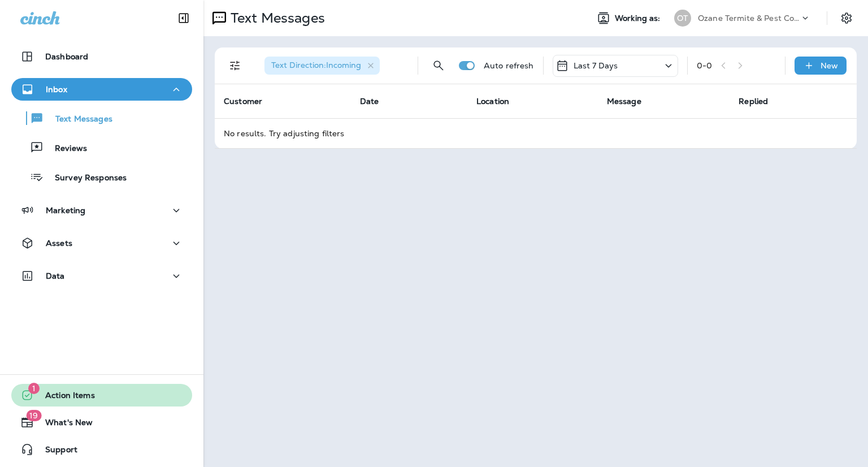 The width and height of the screenshot is (868, 467). What do you see at coordinates (492, 101) in the screenshot?
I see `span: Location` at bounding box center [492, 101].